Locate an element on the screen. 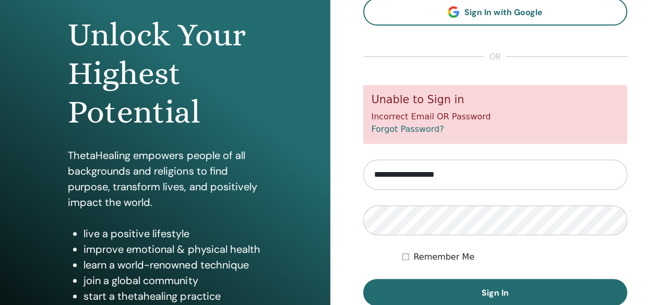 The height and width of the screenshot is (305, 660). h1: Unlock Your Highest Potential is located at coordinates (165, 74).